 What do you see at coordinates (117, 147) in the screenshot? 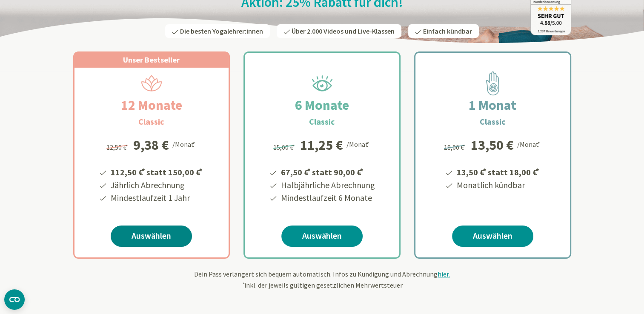
I see `span: 12,50 €` at bounding box center [117, 147].